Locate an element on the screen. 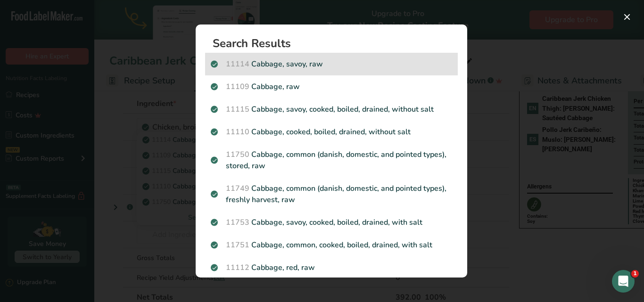  p: Cabbage, common, cooked, boiled, drained, with salt is located at coordinates (332, 245).